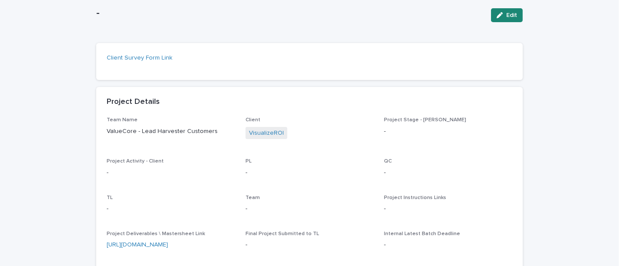  Describe the element at coordinates (135, 161) in the screenshot. I see `span: Project Activity - Client` at that location.